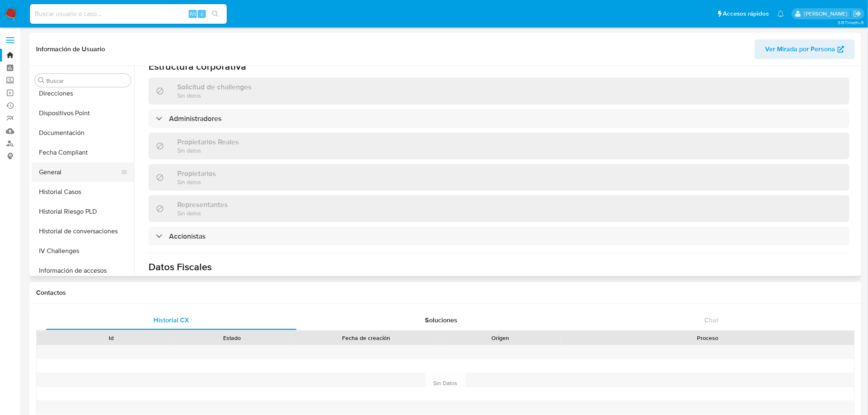 This screenshot has height=415, width=868. Describe the element at coordinates (195, 119) in the screenshot. I see `h3: Administradores` at that location.